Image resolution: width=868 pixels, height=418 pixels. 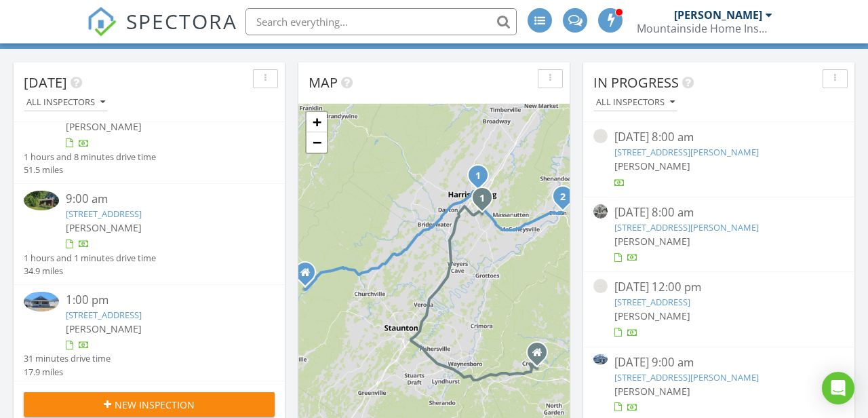 What do you see at coordinates (41, 200) in the screenshot?
I see `img: 9332542%2Fcover_photos%2FaLk3SQmuzWSJHcxYIJvz%2Fsmall.jpg` at bounding box center [41, 200].